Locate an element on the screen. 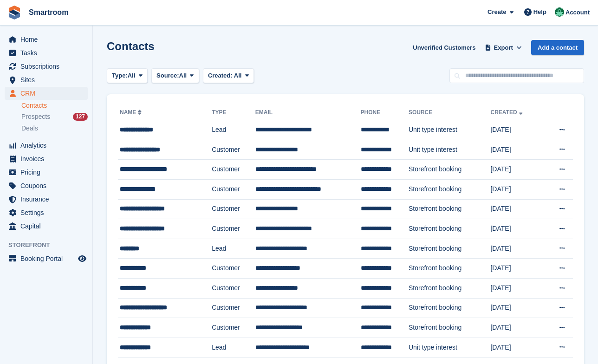 This screenshot has height=364, width=598. a: Deals is located at coordinates (54, 128).